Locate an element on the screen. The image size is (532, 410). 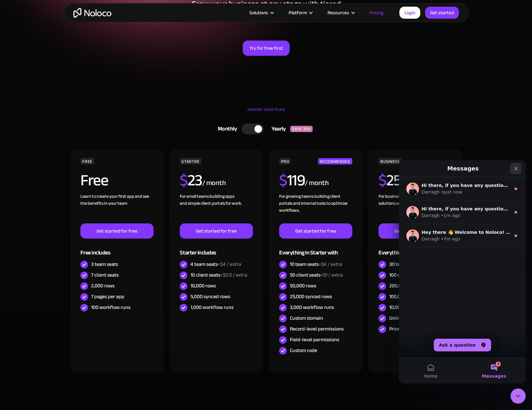
div: FREE is located at coordinates (88, 161).